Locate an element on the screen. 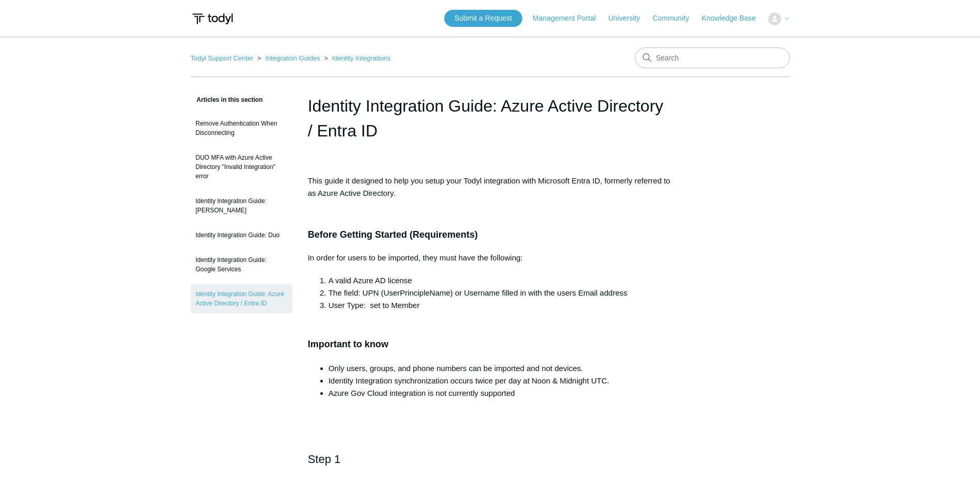 This screenshot has width=980, height=493. li: Integration Guides is located at coordinates (288, 58).